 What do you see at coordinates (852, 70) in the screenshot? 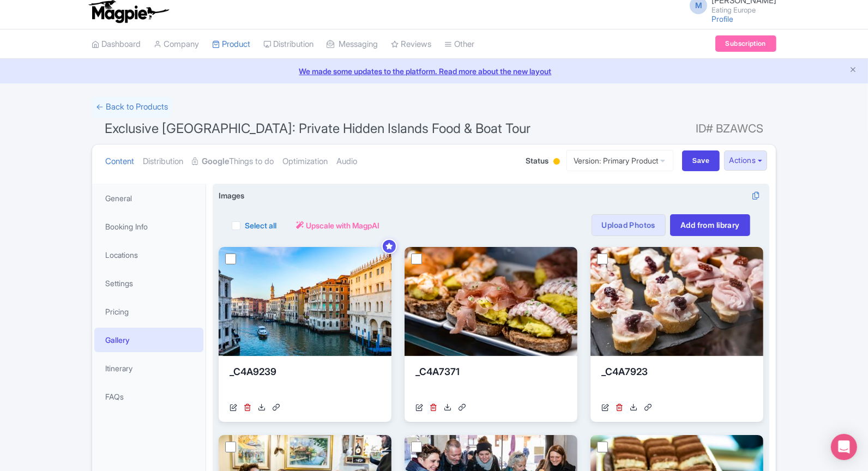
I see `button: Close announcement` at bounding box center [852, 70].